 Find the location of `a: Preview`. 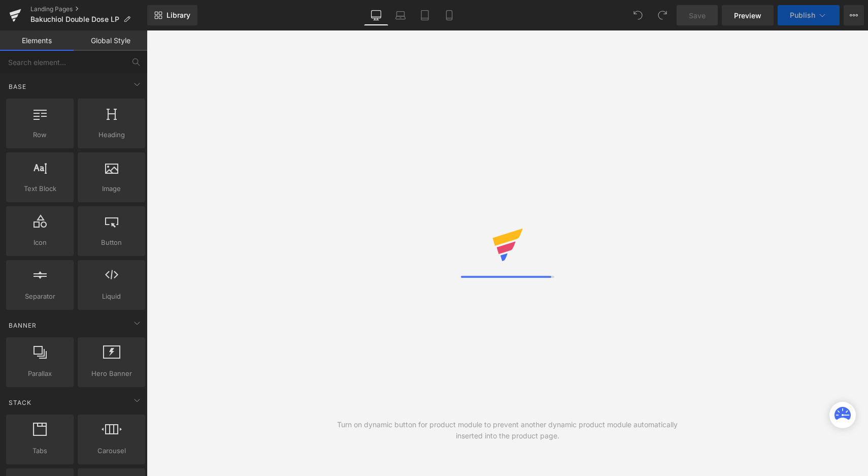

a: Preview is located at coordinates (748, 15).